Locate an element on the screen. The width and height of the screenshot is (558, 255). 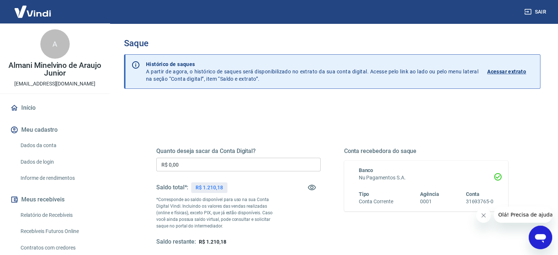
a: Acessar extrato is located at coordinates (511, 72).